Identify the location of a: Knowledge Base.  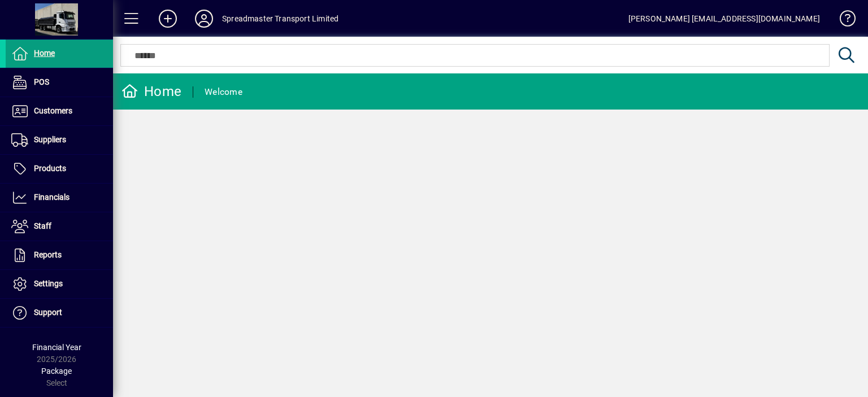
(843, 20).